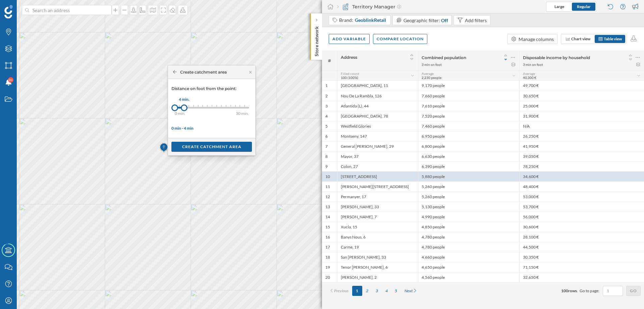 Image resolution: width=644 pixels, height=309 pixels. I want to click on div: Banys Nous, 6, so click(377, 237).